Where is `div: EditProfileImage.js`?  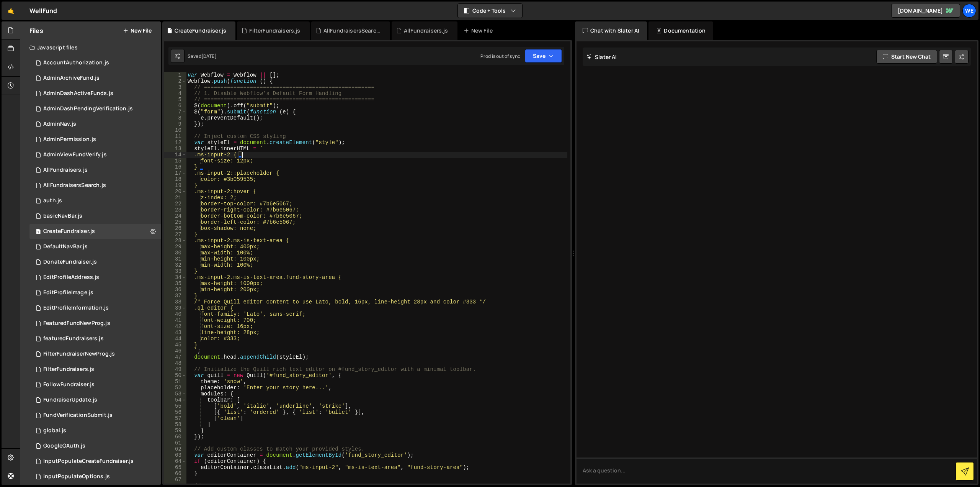 div: EditProfileImage.js is located at coordinates (68, 293).